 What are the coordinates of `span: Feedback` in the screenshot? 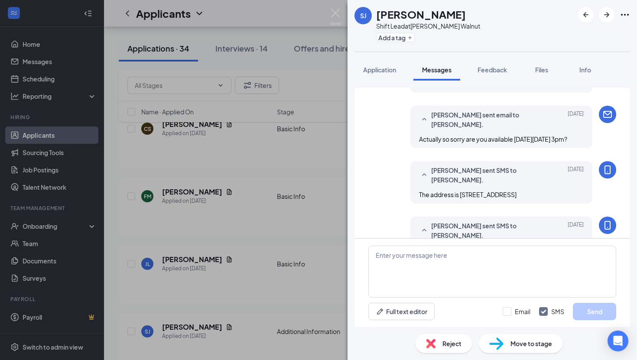 It's located at (493, 70).